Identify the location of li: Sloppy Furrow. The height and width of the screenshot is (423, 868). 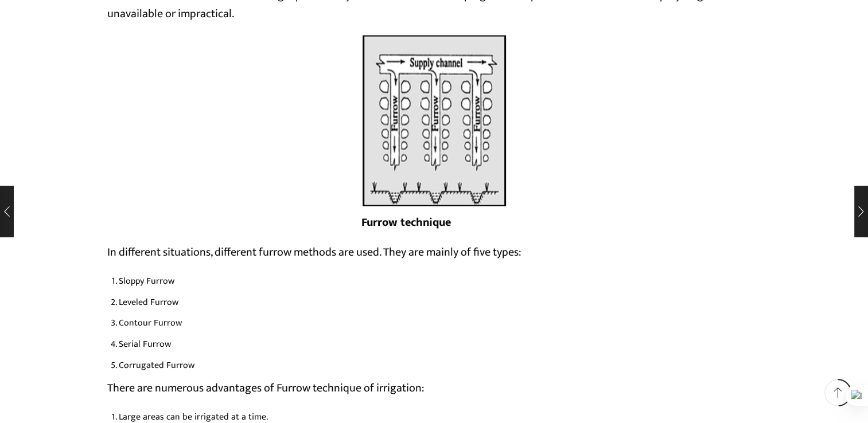
(440, 281).